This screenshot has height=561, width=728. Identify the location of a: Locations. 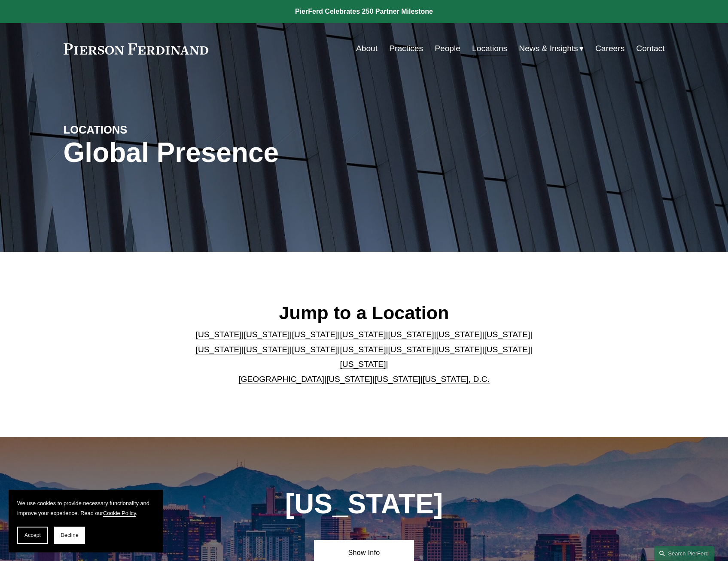
(489, 48).